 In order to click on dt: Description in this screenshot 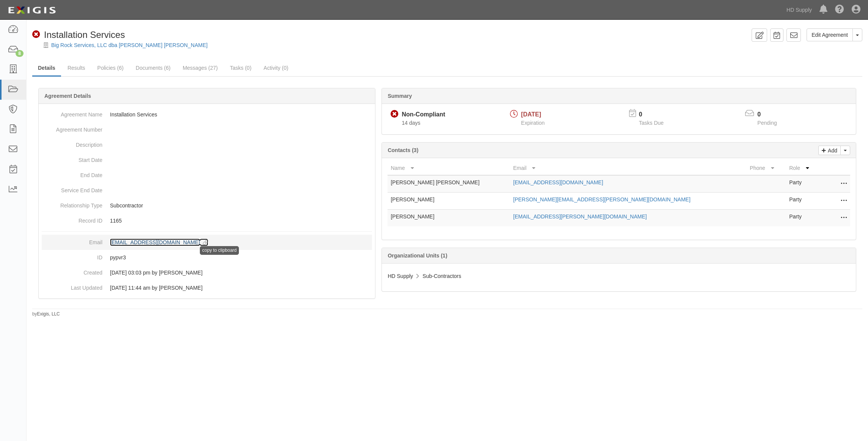, I will do `click(72, 143)`.